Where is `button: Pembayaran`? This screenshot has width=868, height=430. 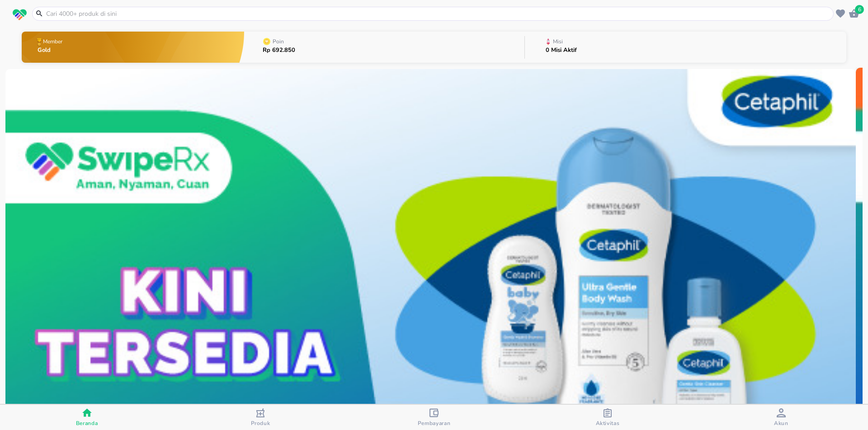 button: Pembayaran is located at coordinates (434, 418).